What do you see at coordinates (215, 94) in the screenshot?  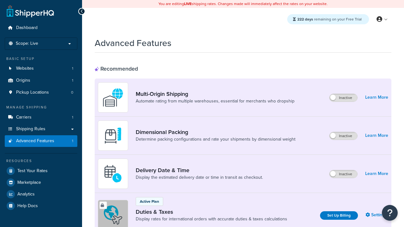 I see `a: Multi-Origin Shipping` at bounding box center [215, 94].